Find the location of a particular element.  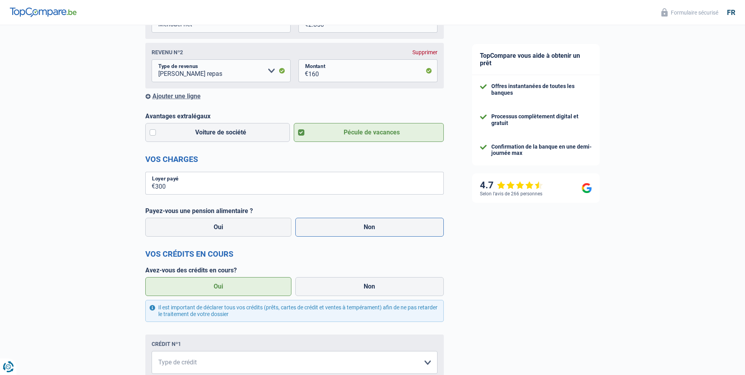

label: Avantages extralégaux is located at coordinates (294, 116).